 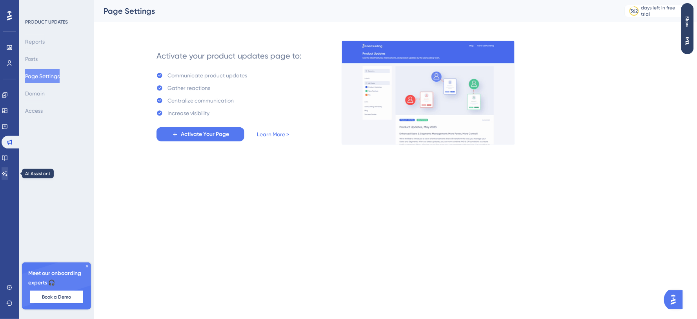 What do you see at coordinates (77, 97) in the screenshot?
I see `span: 1. Cadastros do Kompati 🚗Aqui você encontra todos os produtos que já possuem compatibilidade, ima...` at bounding box center [77, 97].